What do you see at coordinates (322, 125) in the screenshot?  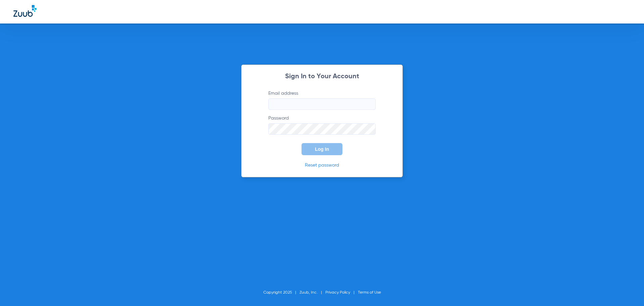 I see `label: Password` at bounding box center [322, 125].